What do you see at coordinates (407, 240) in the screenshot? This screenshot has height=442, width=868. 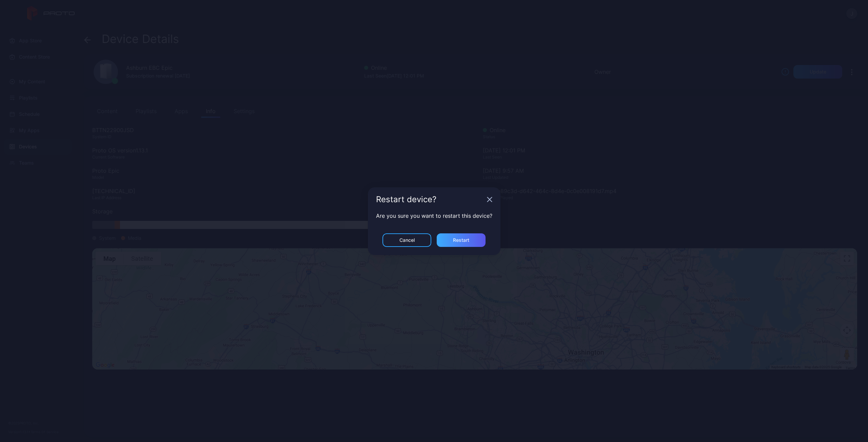 I see `button: Cancel` at bounding box center [407, 240].